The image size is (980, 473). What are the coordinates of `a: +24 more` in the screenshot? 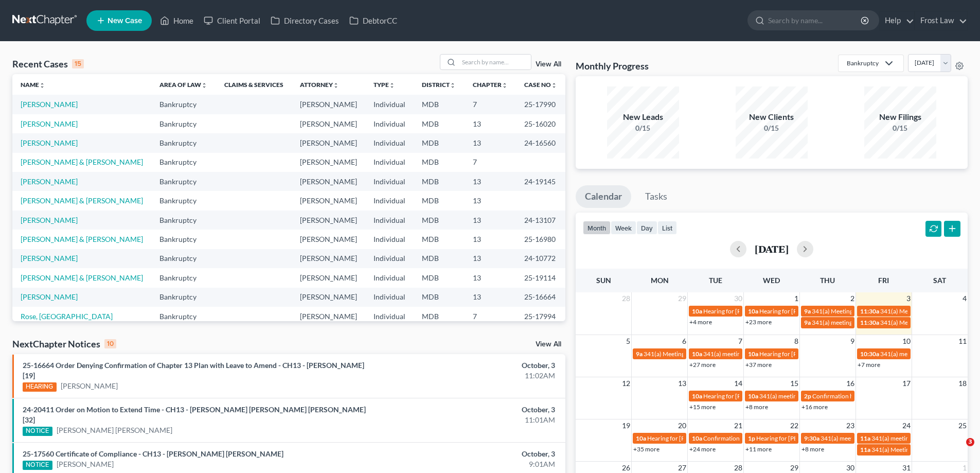 It's located at (702, 449).